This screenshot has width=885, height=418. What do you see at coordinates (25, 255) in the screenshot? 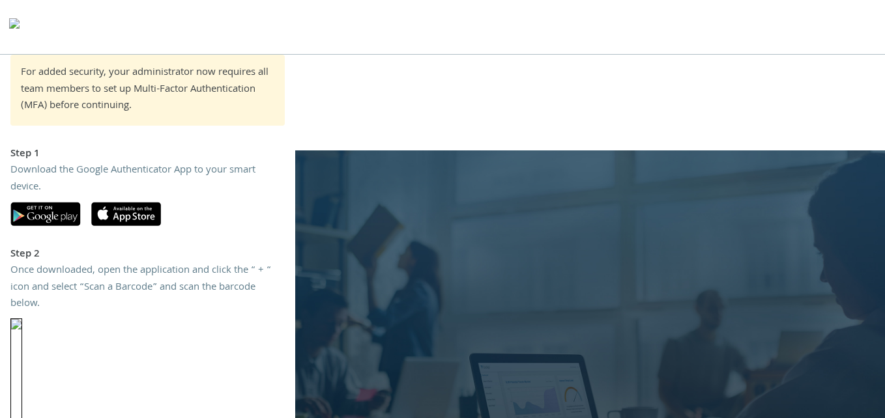
I see `strong: Step 2` at bounding box center [25, 255].